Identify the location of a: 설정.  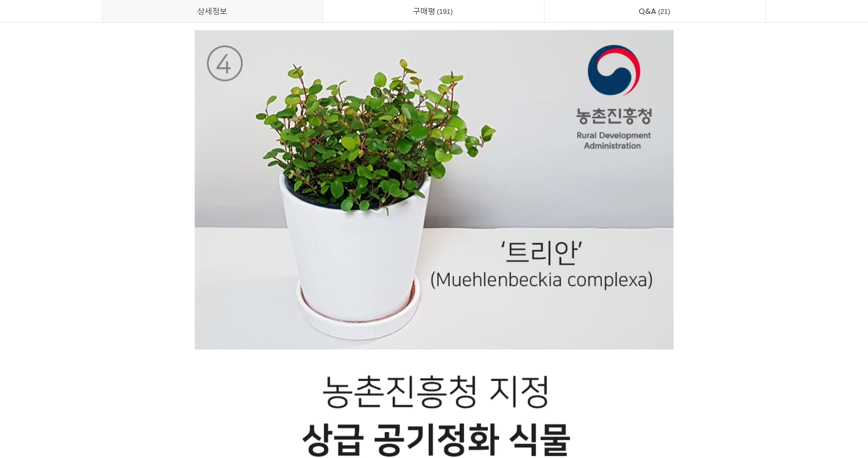
(171, 351).